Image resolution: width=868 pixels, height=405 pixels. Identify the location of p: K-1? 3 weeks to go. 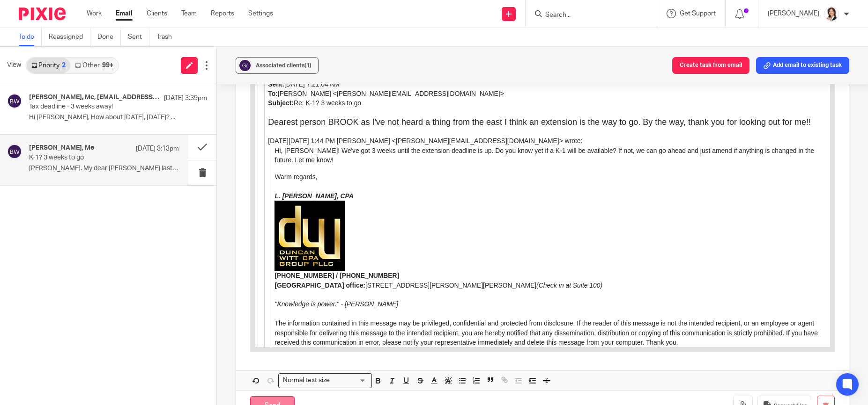
(89, 158).